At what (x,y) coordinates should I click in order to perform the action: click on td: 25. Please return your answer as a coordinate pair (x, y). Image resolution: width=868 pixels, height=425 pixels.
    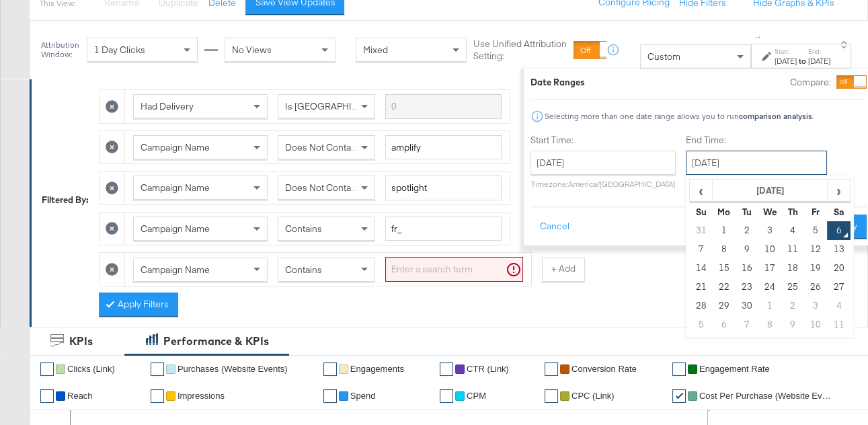
    Looking at the image, I should click on (792, 287).